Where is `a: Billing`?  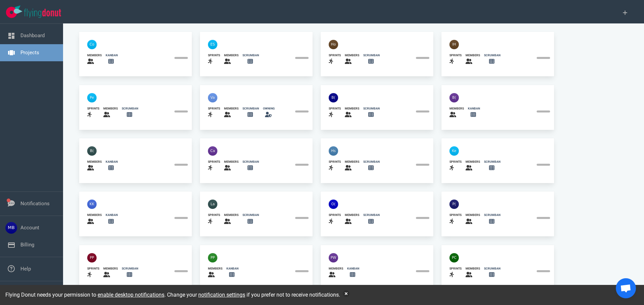 a: Billing is located at coordinates (28, 245).